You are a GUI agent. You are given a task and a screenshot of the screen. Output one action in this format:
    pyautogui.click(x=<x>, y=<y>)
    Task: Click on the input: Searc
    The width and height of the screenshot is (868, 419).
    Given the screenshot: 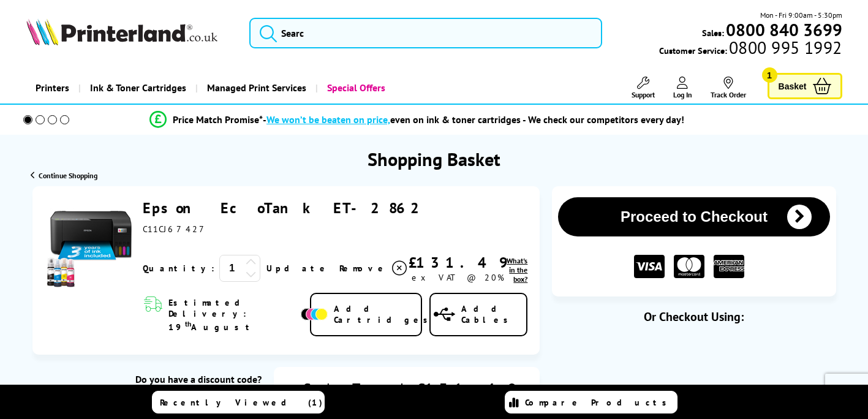 What is the action you would take?
    pyautogui.click(x=426, y=33)
    